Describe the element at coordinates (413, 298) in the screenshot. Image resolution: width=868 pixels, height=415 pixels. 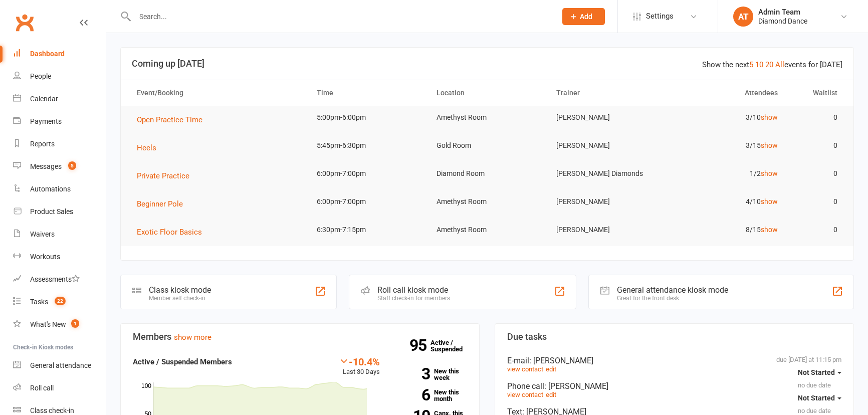
I see `div: Staff check-in for members` at that location.